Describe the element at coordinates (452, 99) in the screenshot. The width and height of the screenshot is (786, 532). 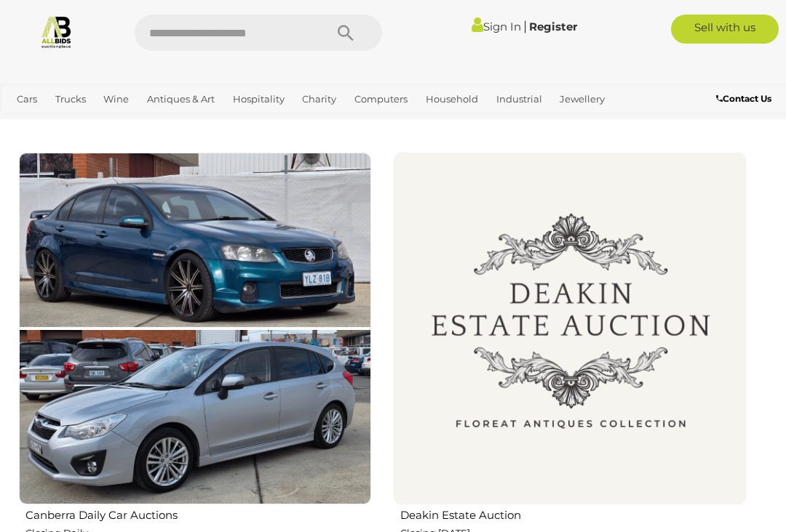
I see `a: Household` at that location.